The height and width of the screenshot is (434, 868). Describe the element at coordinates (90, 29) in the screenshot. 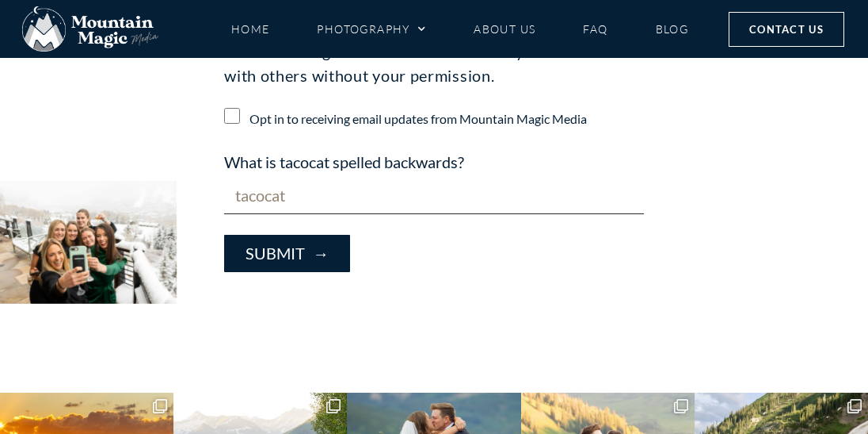

I see `img: Mountain Magic Media photography logo Crested Butte Photographer` at that location.